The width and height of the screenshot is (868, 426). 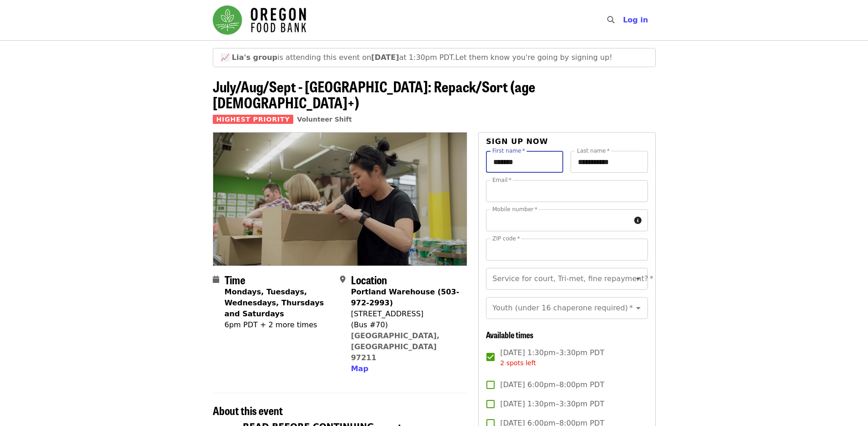 I want to click on span: growth emoji, so click(x=225, y=57).